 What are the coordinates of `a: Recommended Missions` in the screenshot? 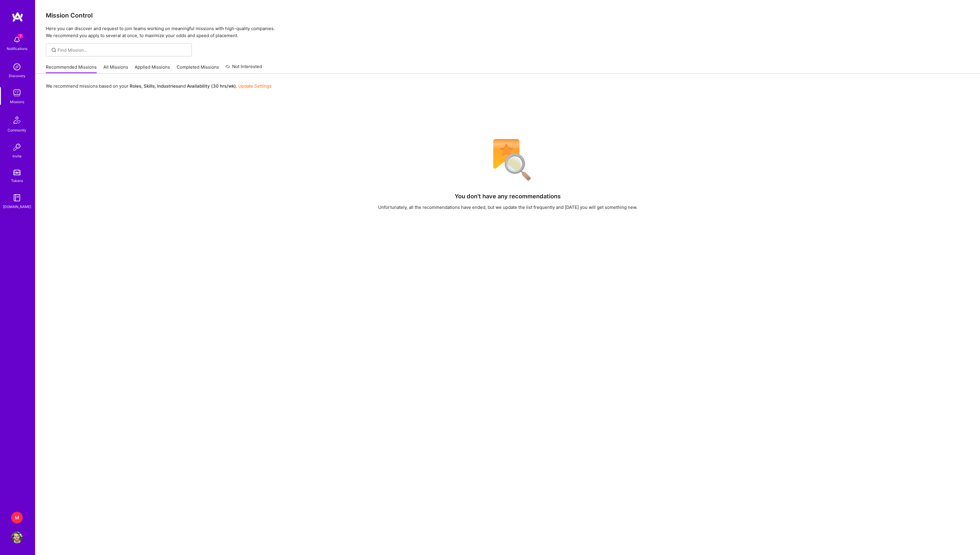 It's located at (71, 69).